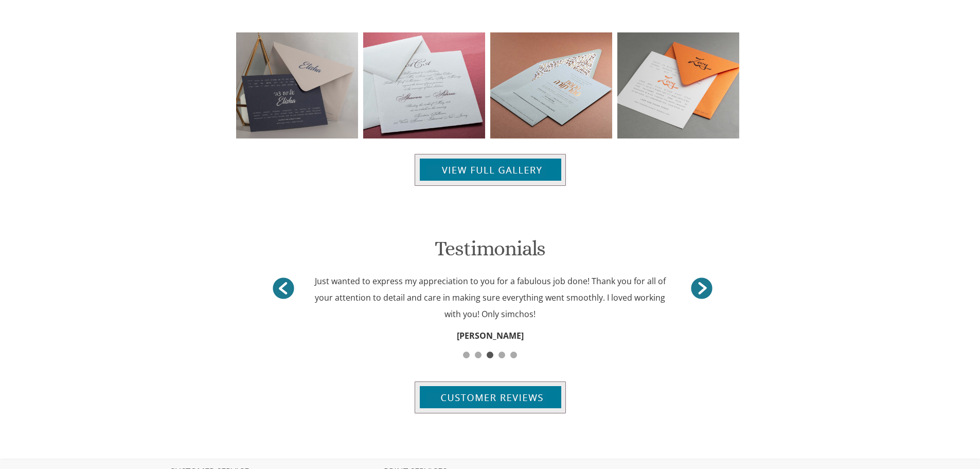 The image size is (980, 469). Describe the element at coordinates (502, 348) in the screenshot. I see `a: 4` at that location.